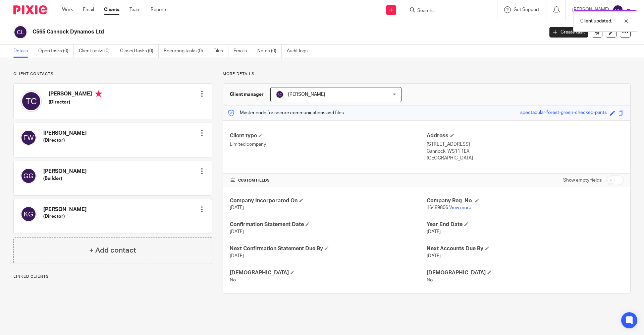  Describe the element at coordinates (564, 113) in the screenshot. I see `div: spectacular-forest-green-checked-pants` at that location.